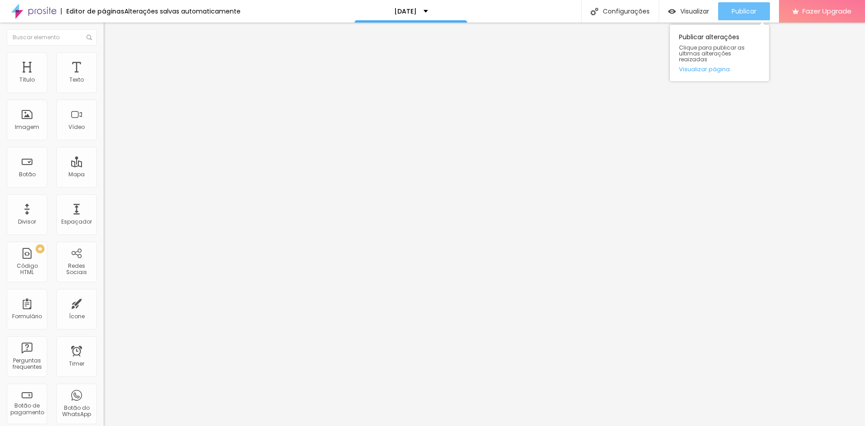 This screenshot has height=426, width=865. What do you see at coordinates (826, 11) in the screenshot?
I see `span: Fazer Upgrade` at bounding box center [826, 11].